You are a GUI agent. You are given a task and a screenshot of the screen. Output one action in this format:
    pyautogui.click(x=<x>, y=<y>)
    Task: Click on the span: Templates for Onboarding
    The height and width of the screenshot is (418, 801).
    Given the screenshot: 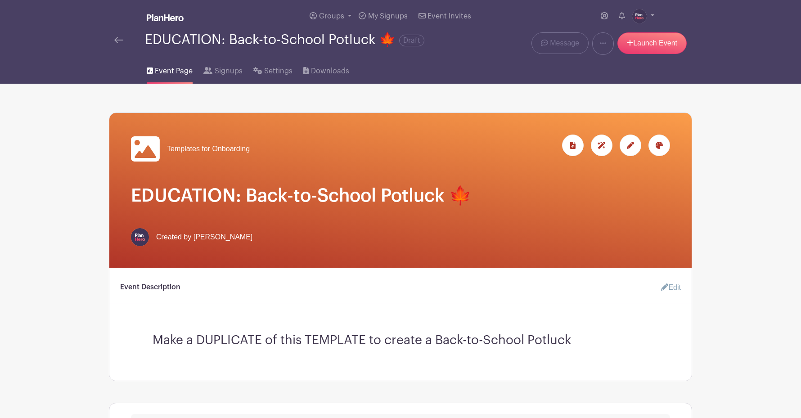 What is the action you would take?
    pyautogui.click(x=208, y=149)
    